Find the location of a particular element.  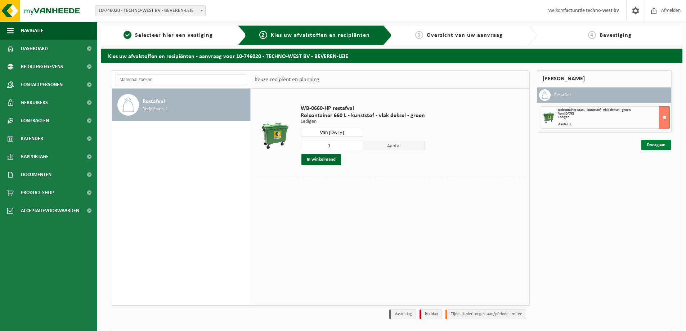

span: Rapportage is located at coordinates (35, 157).